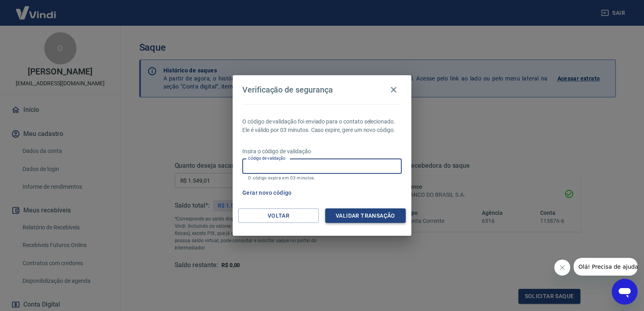 Image resolution: width=644 pixels, height=311 pixels. I want to click on button: Validar transação, so click(366, 215).